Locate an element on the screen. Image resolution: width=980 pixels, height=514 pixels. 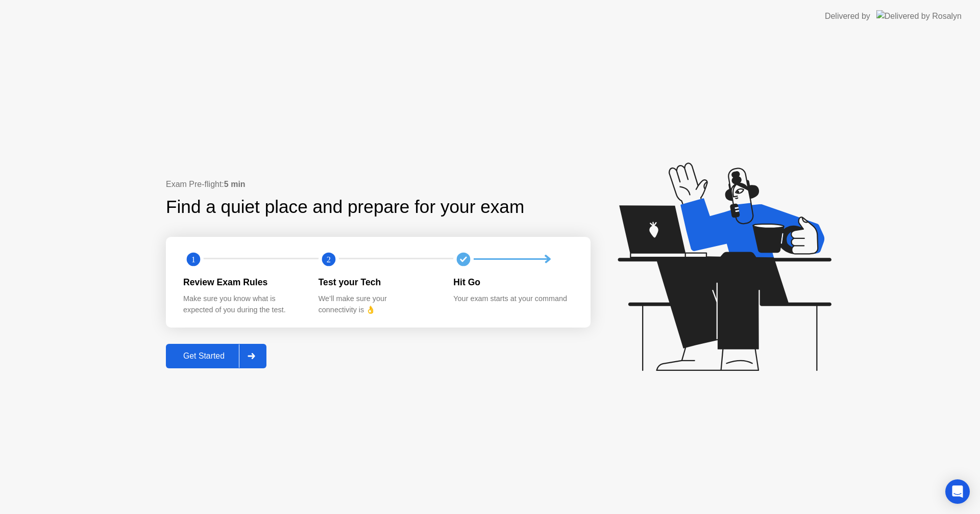
div: Get Started is located at coordinates (204, 356).